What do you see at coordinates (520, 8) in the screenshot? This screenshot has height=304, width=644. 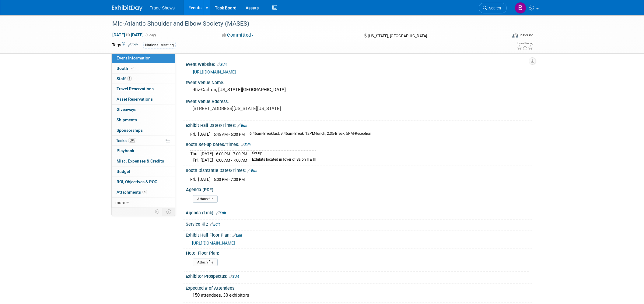 I see `img: Becca Rensi` at bounding box center [520, 8].